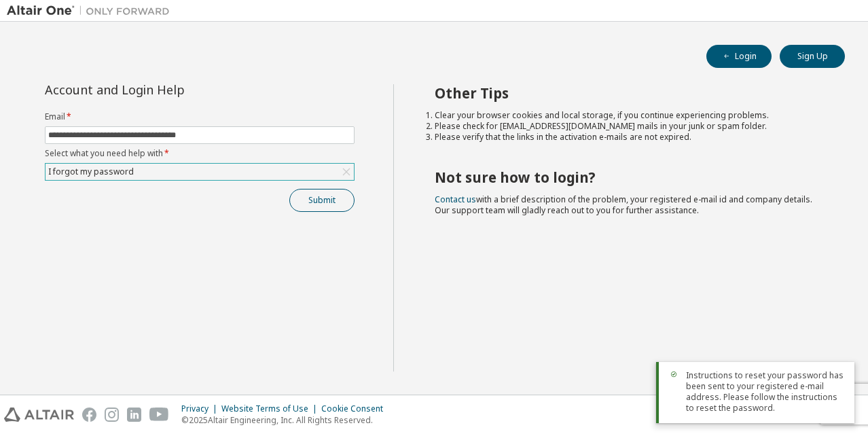 The image size is (868, 434). What do you see at coordinates (169, 90) in the screenshot?
I see `div: Account and Login Help` at bounding box center [169, 90].